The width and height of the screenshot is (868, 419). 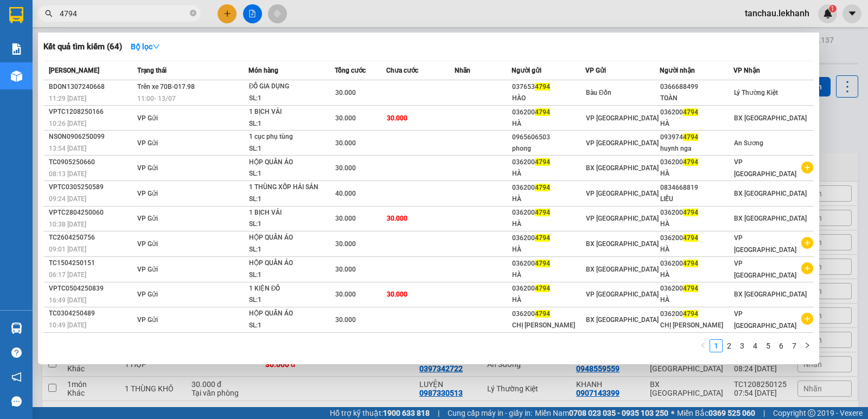 I want to click on span: Người gửi, so click(x=526, y=70).